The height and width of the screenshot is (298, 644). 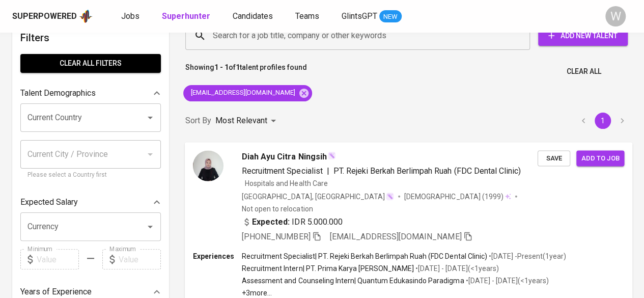 I want to click on div: Most Relevant, so click(x=247, y=121).